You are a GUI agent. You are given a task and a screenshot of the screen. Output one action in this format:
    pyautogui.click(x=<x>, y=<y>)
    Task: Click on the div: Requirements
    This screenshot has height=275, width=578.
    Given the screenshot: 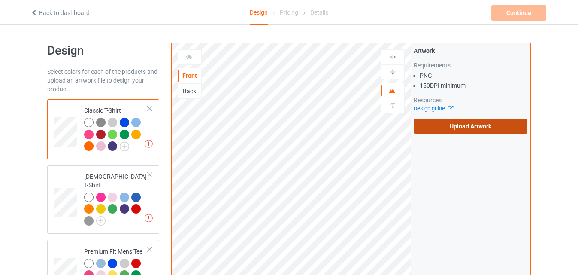 What is the action you would take?
    pyautogui.click(x=471, y=65)
    